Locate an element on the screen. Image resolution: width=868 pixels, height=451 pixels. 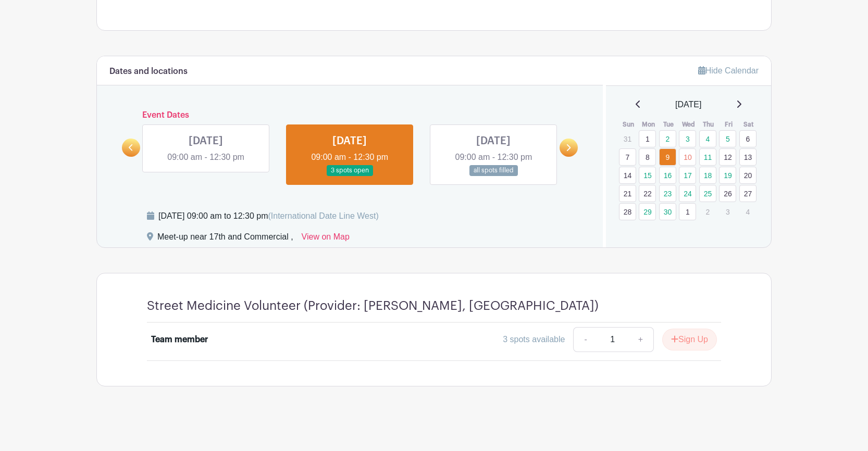
div: 3 spots available is located at coordinates (533, 339).